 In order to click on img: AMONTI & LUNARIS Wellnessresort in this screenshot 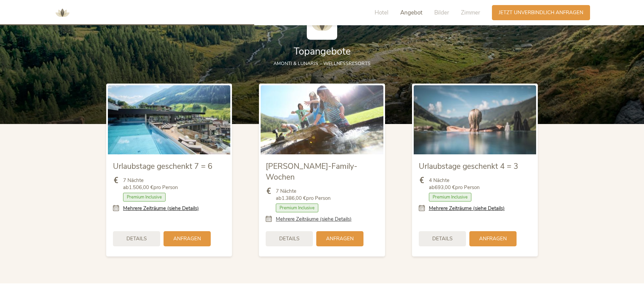, I will do `click(62, 13)`.